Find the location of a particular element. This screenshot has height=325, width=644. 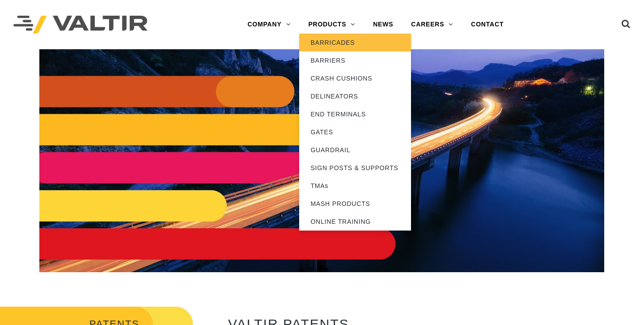

a: BARRIERS is located at coordinates (355, 60).